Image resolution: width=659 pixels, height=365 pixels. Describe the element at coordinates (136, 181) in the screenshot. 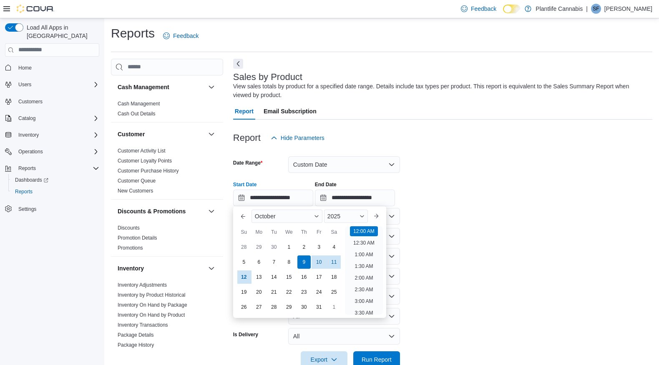

I see `span: Customer Queue` at that location.